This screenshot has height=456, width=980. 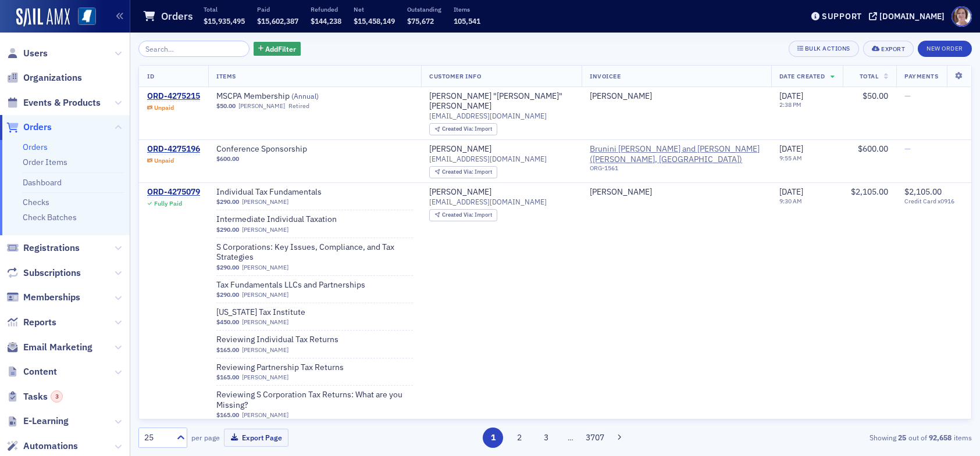 What do you see at coordinates (420, 21) in the screenshot?
I see `span: $75,672` at bounding box center [420, 21].